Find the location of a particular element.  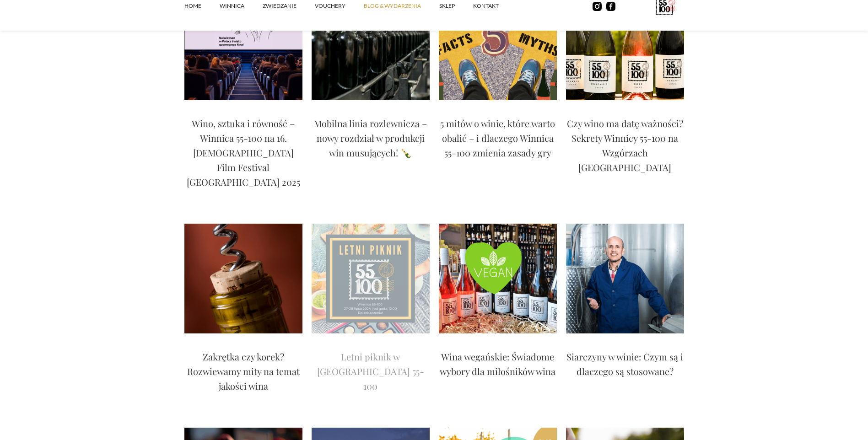

p: Wina wegańskie: Świadome wybory dla miłośników wina is located at coordinates (497, 364).